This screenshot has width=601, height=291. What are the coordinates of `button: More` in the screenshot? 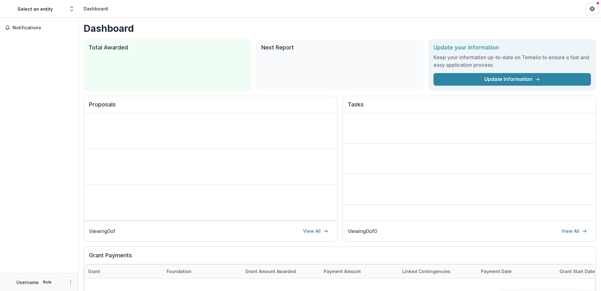 It's located at (71, 282).